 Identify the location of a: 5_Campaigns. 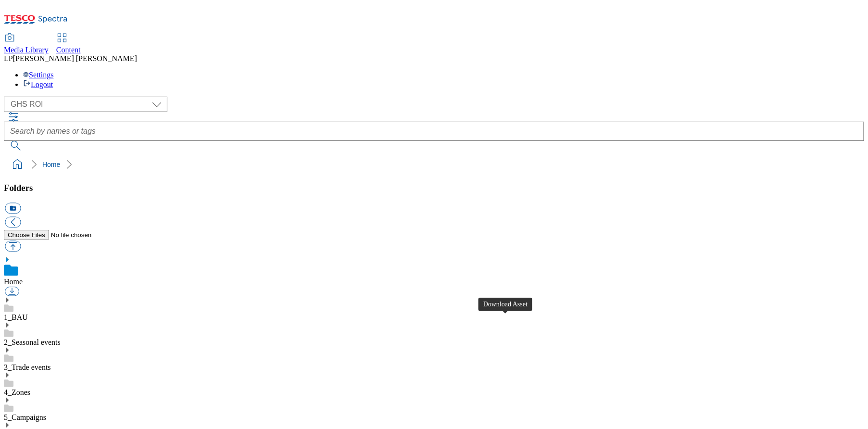
(25, 418).